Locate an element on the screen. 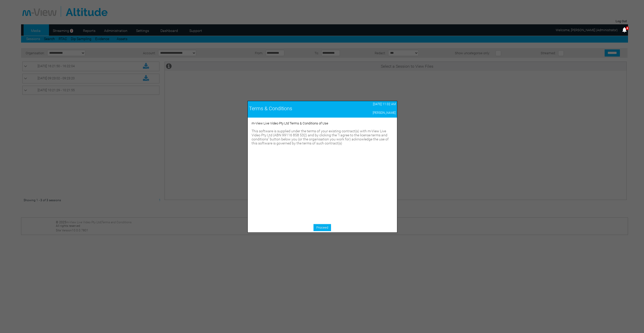  span: 4 is located at coordinates (627, 28).